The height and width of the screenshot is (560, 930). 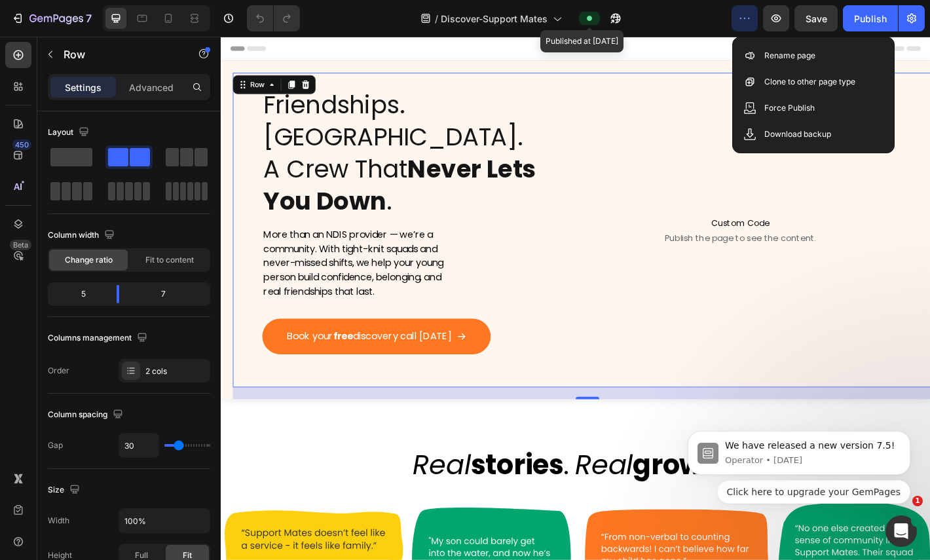 What do you see at coordinates (816, 18) in the screenshot?
I see `button: Save` at bounding box center [816, 18].